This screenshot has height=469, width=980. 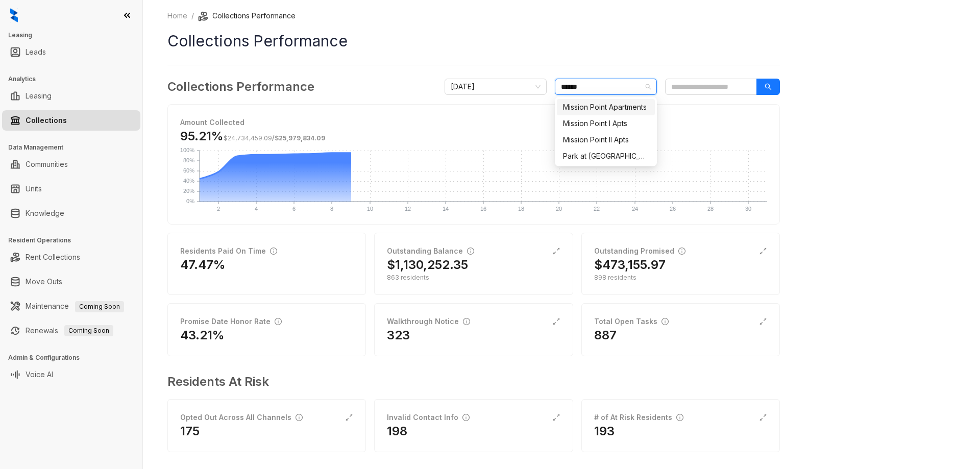 What do you see at coordinates (71, 331) in the screenshot?
I see `li: Renewals` at bounding box center [71, 331].